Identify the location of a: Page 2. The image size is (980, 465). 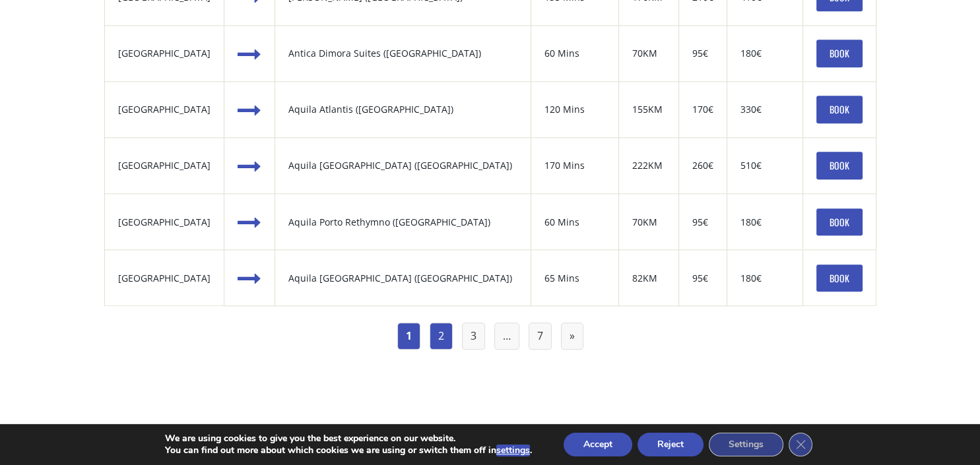
(441, 335).